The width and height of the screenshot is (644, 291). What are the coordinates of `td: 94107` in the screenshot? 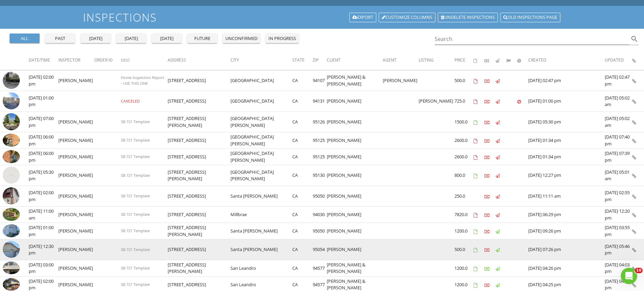 It's located at (320, 80).